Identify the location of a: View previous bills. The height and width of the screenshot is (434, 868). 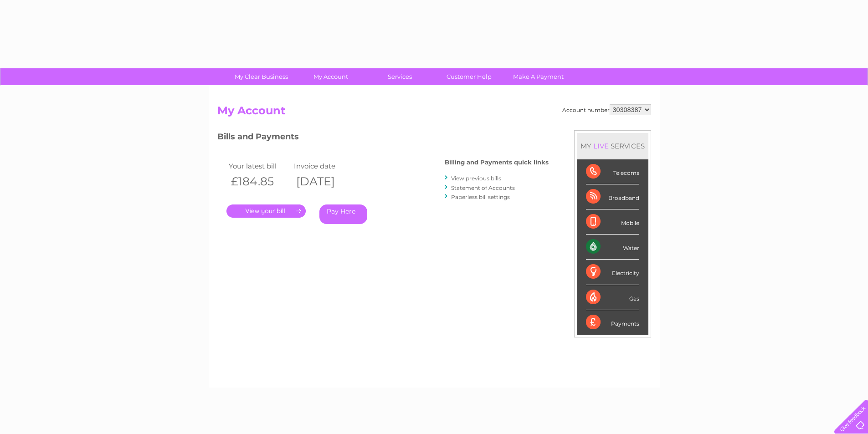
(476, 178).